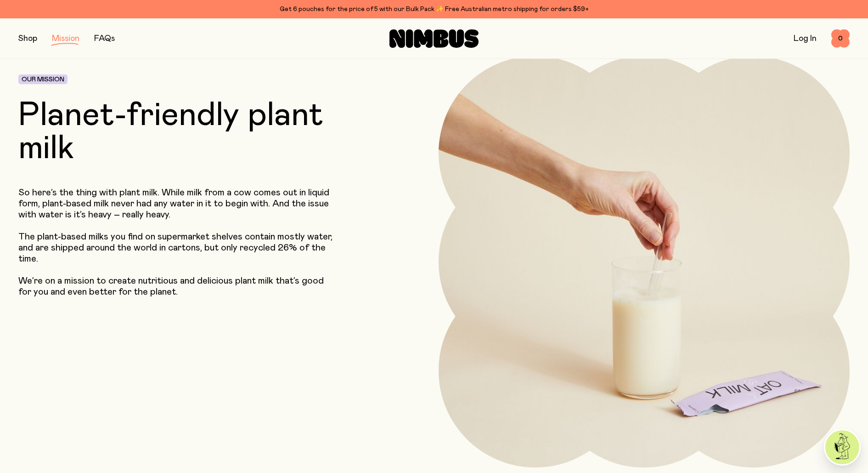 The height and width of the screenshot is (473, 868). I want to click on p: The plant-based milks you find on supermarket shelves contain mostly water, and are shipped aroun..., so click(178, 248).